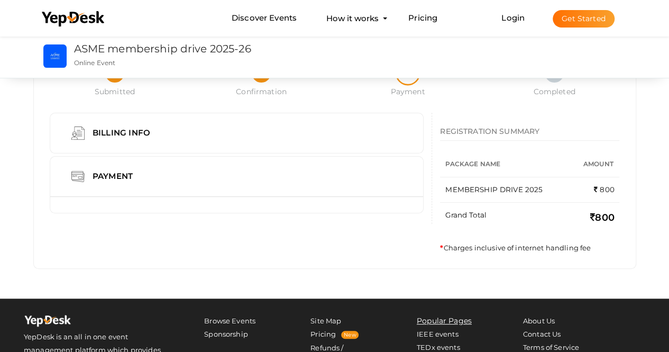 The width and height of the screenshot is (669, 352). I want to click on a: Contact Us, so click(541, 334).